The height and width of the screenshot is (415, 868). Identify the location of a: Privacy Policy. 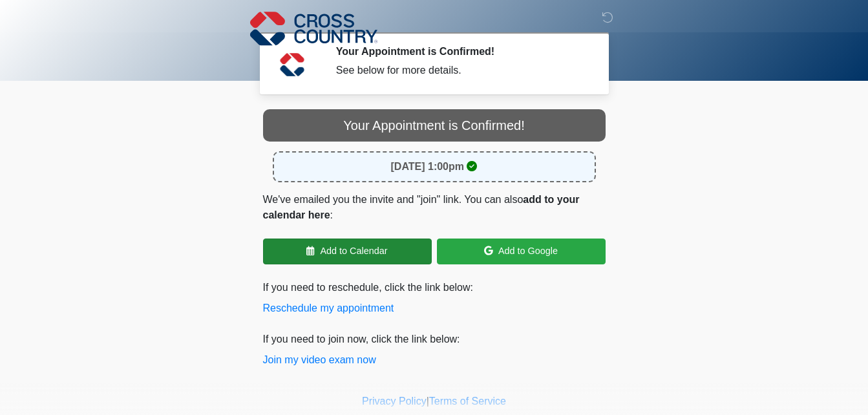
(394, 401).